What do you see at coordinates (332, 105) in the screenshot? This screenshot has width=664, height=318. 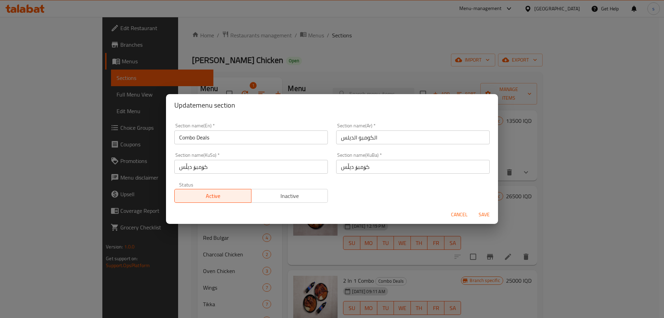 I see `h2: Update menu section` at bounding box center [332, 105].